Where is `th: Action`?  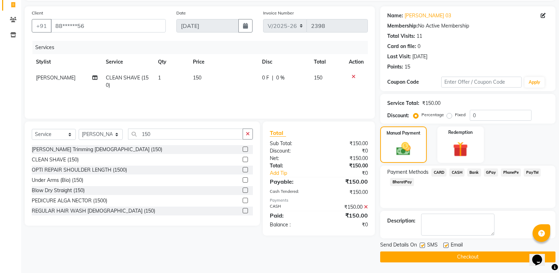
th: Action is located at coordinates (356, 62).